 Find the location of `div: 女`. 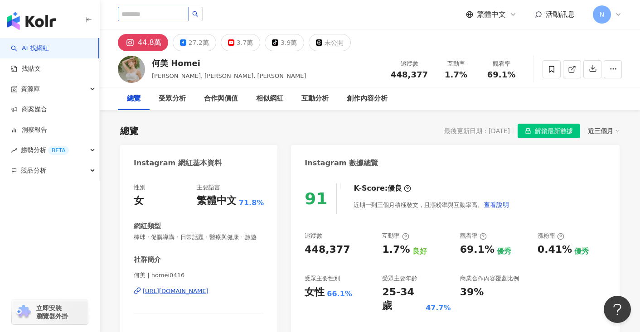

div: 女 is located at coordinates (139, 201).